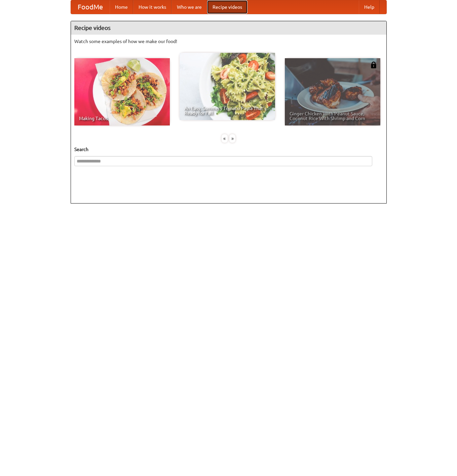 The image size is (457, 476). What do you see at coordinates (121, 7) in the screenshot?
I see `a: Home` at bounding box center [121, 7].